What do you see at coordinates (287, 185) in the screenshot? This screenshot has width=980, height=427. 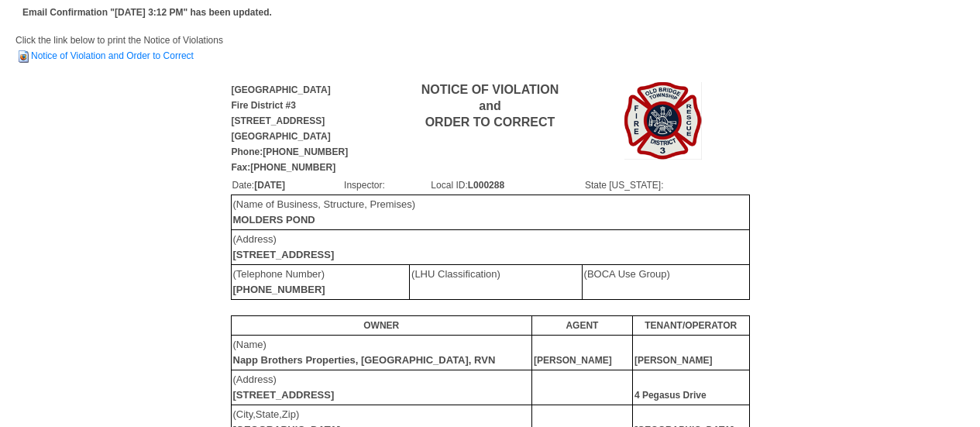 I see `td: Date:` at bounding box center [287, 185].